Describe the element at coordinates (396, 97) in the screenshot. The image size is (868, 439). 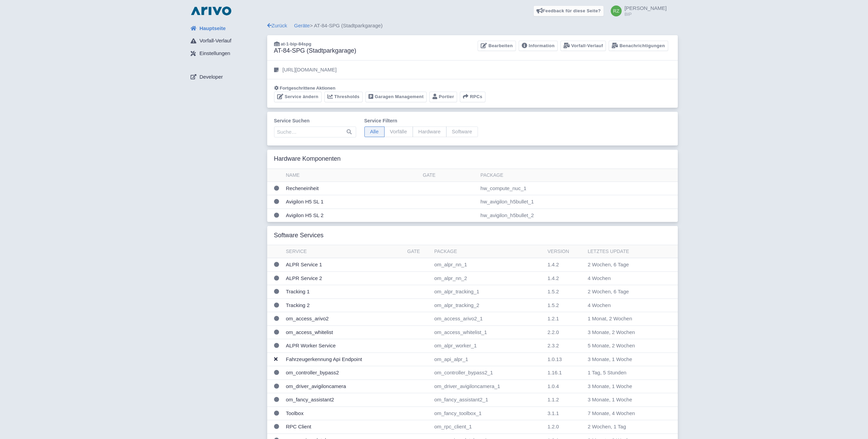
I see `a: Garagen Management` at that location.